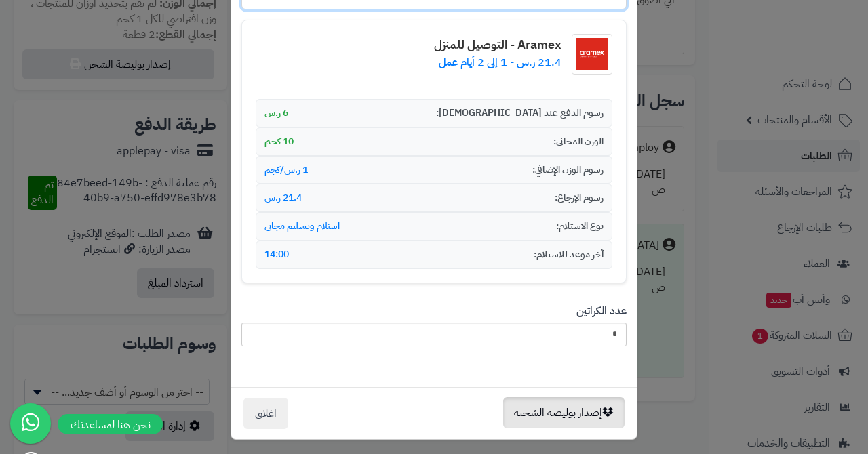 This screenshot has width=868, height=454. I want to click on span: آخر موعد للاستلام:, so click(569, 255).